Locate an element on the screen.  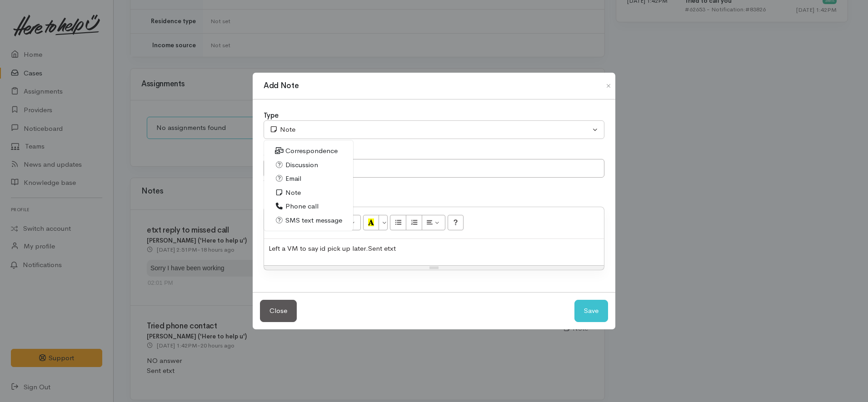
button: Help is located at coordinates (456, 223).